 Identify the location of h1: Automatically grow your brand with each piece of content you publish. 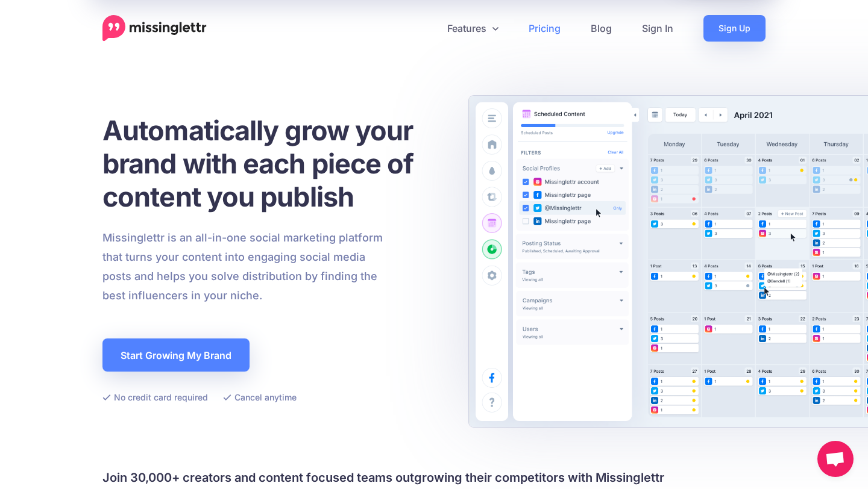
(272, 163).